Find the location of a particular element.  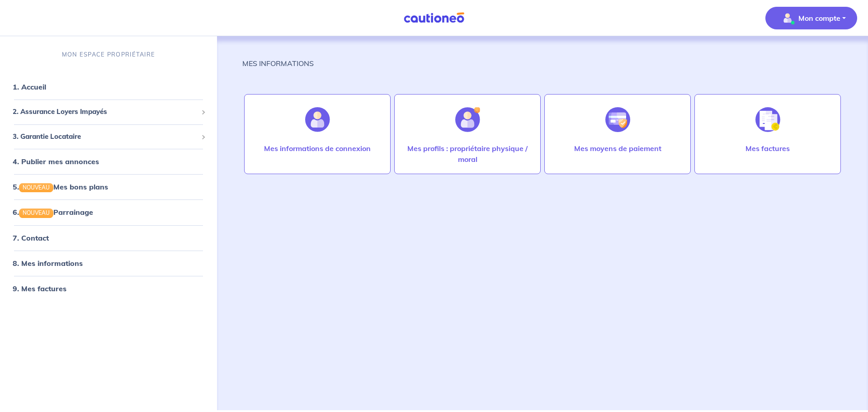

img: Cautioneo is located at coordinates (434, 17).